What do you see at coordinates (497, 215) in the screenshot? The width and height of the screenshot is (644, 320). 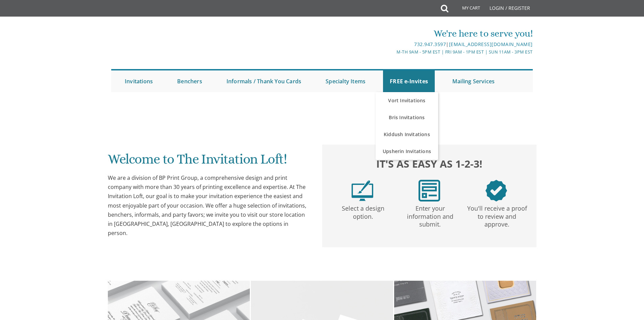 I see `p: You'll receive a proof to review and approve.` at bounding box center [497, 215].